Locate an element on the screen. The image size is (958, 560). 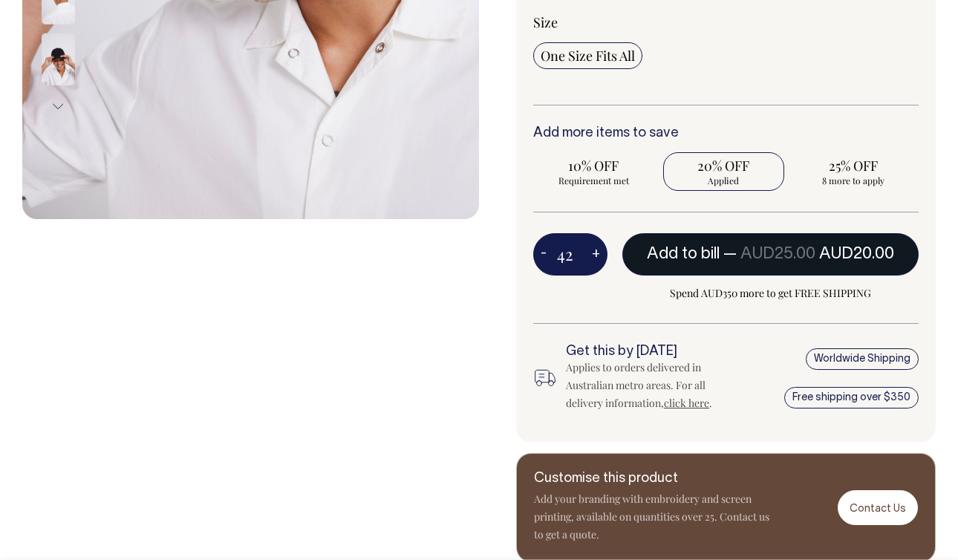
button: Next is located at coordinates (58, 107).